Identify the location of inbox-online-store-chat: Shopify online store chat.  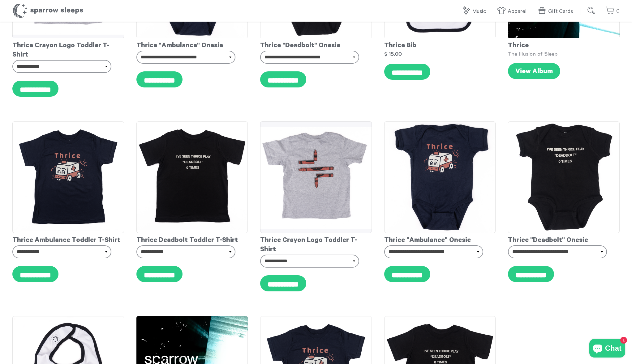
(607, 349).